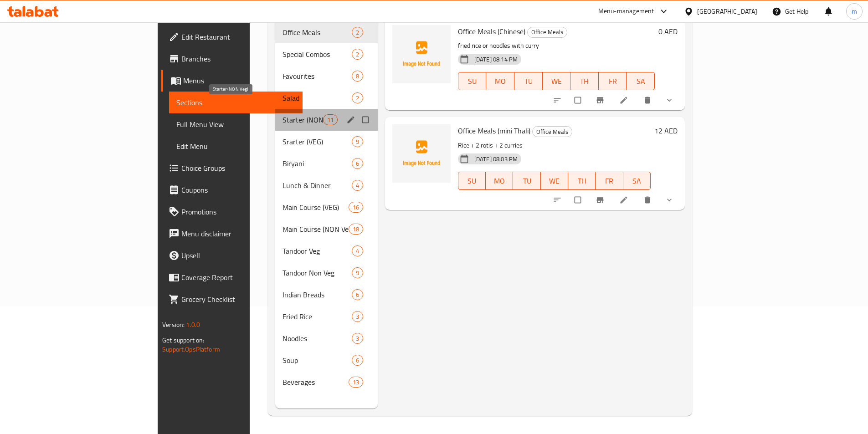  I want to click on span: Edit Restaurant, so click(238, 37).